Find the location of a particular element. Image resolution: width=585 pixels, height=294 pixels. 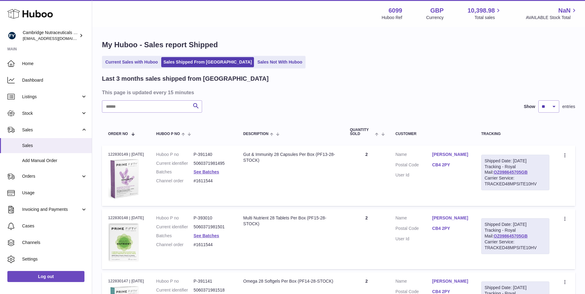

span: NaN is located at coordinates (564, 10).